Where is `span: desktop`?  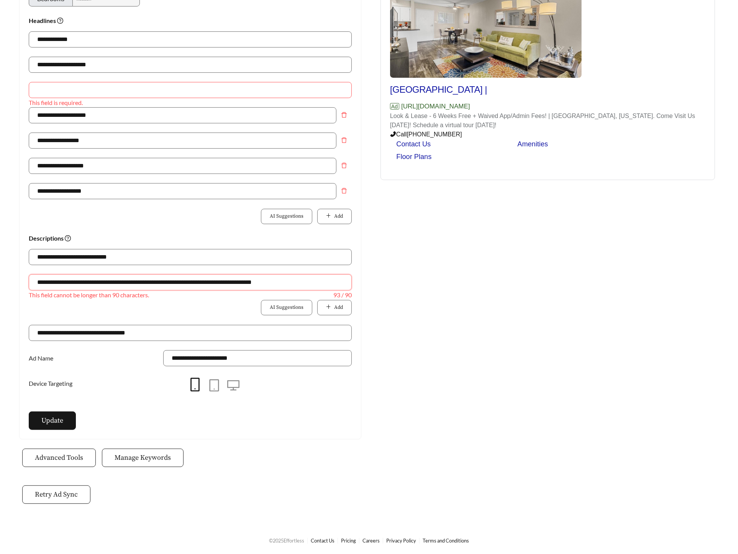
span: desktop is located at coordinates (233, 385).